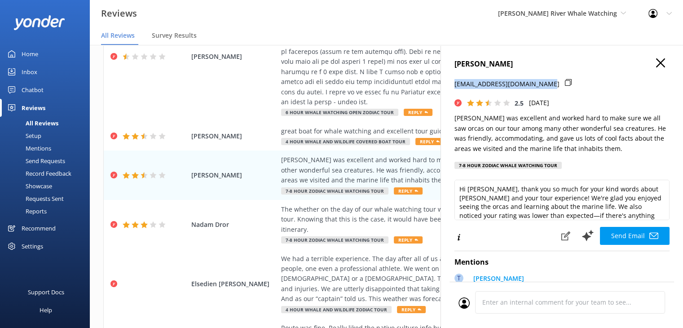  What do you see at coordinates (345, 141) in the screenshot?
I see `span: 4 Hour Whale and Wildlife Covered Boat Tour` at bounding box center [345, 141].